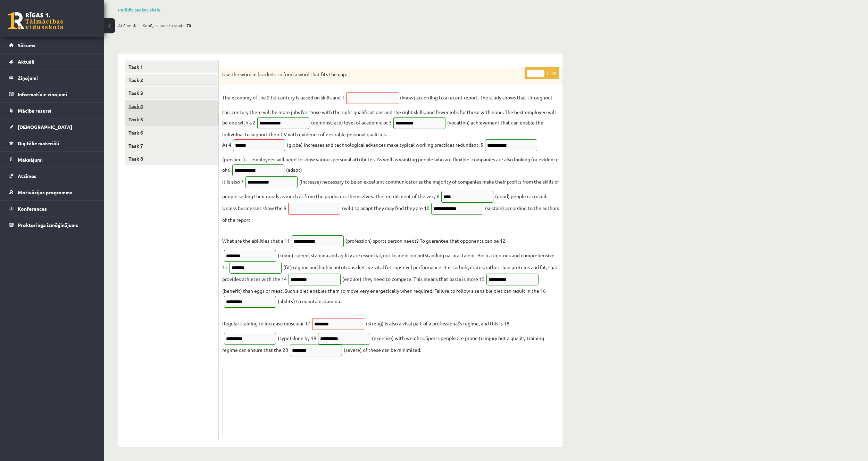 The height and width of the screenshot is (461, 868). Describe the element at coordinates (135, 25) in the screenshot. I see `span: 8` at that location.